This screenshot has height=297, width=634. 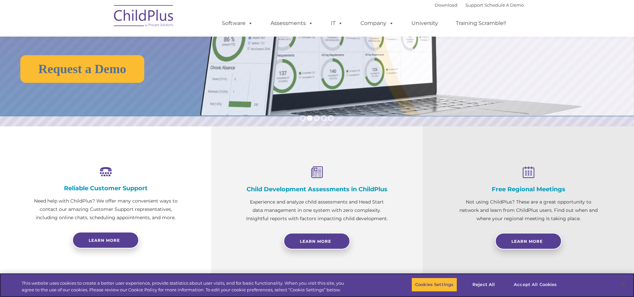 What do you see at coordinates (483, 285) in the screenshot?
I see `button: Reject All` at bounding box center [483, 285].